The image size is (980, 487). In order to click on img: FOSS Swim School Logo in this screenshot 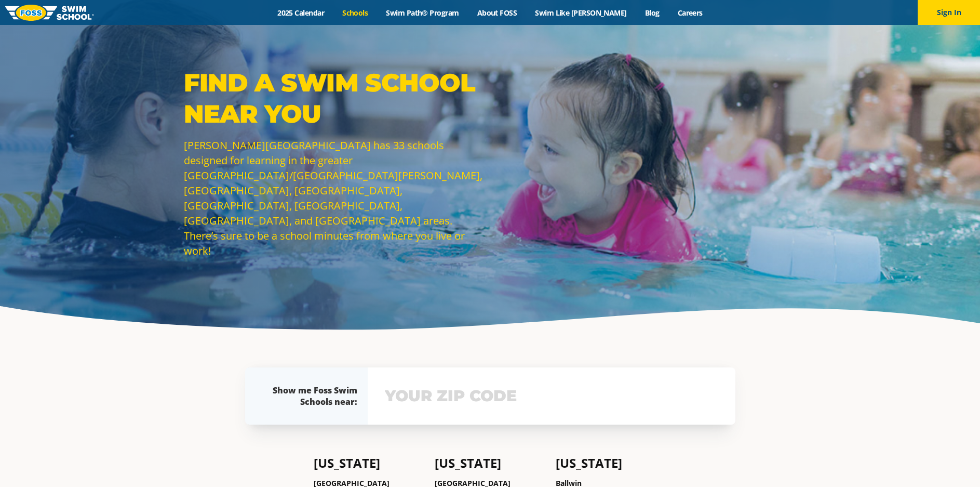, I will do `click(49, 12)`.